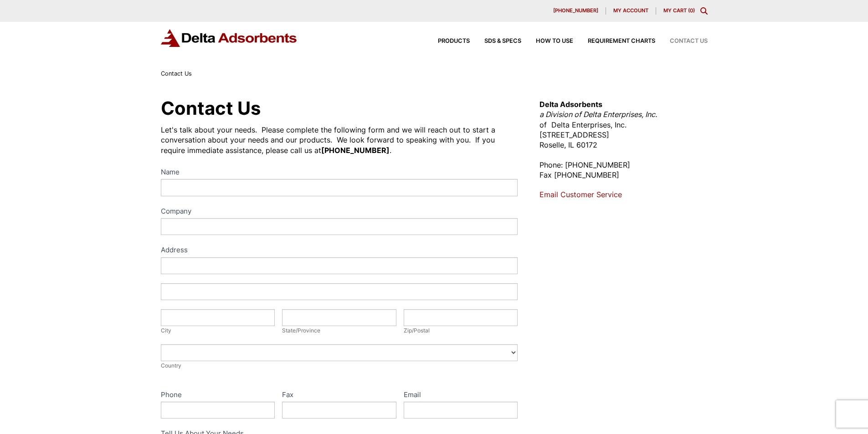 The image size is (868, 434). I want to click on a: Contact Us, so click(681, 41).